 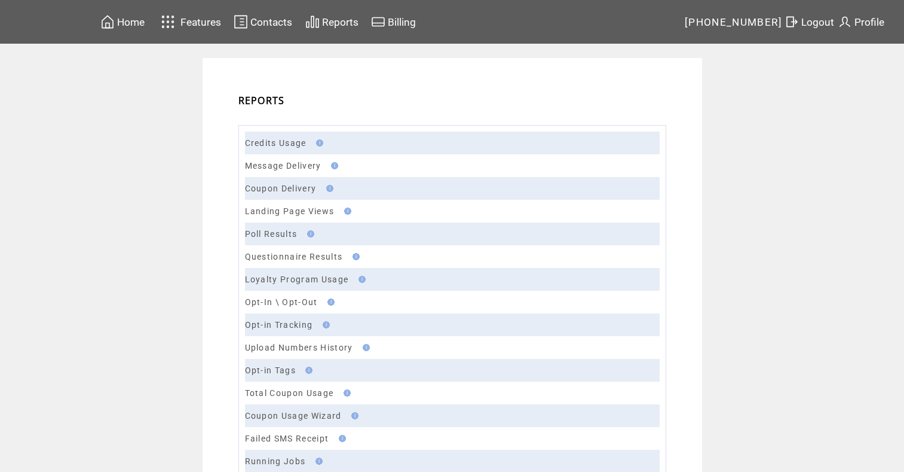 I want to click on a: Opt-In \ Opt-Out, so click(x=282, y=302).